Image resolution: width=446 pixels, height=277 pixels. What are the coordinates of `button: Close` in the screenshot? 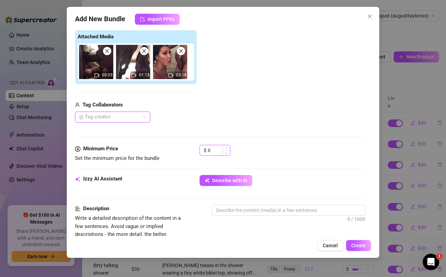 It's located at (370, 16).